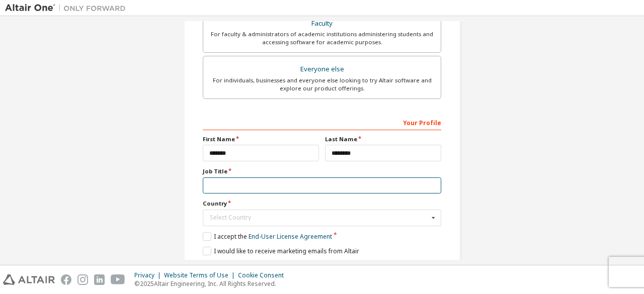  Describe the element at coordinates (267, 237) in the screenshot. I see `label: I accept the` at that location.